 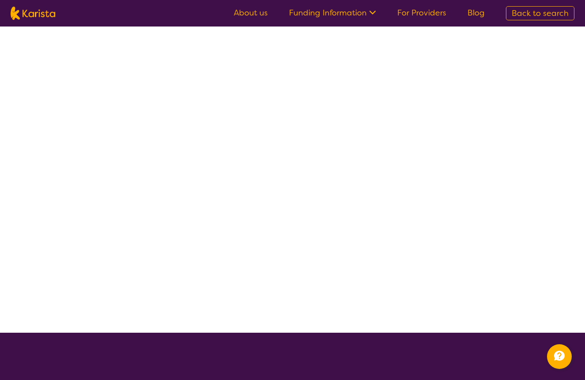 What do you see at coordinates (540, 13) in the screenshot?
I see `a: Back to search` at bounding box center [540, 13].